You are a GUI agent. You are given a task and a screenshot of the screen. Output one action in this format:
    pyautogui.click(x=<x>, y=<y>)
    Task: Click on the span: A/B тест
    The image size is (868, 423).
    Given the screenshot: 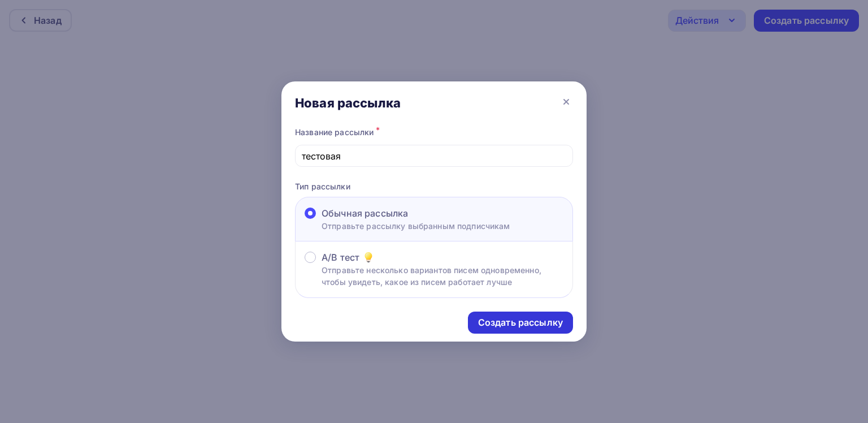 What is the action you would take?
    pyautogui.click(x=340, y=257)
    